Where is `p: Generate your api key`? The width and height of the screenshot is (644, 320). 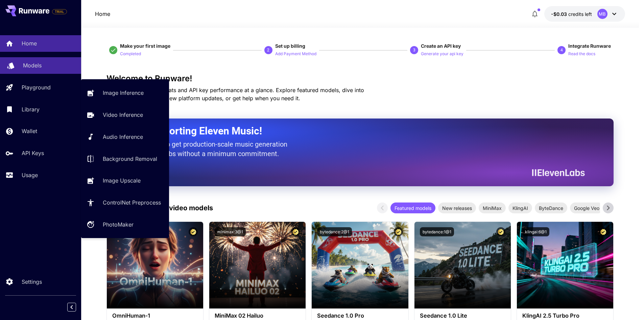
p: Generate your api key is located at coordinates (442, 54).